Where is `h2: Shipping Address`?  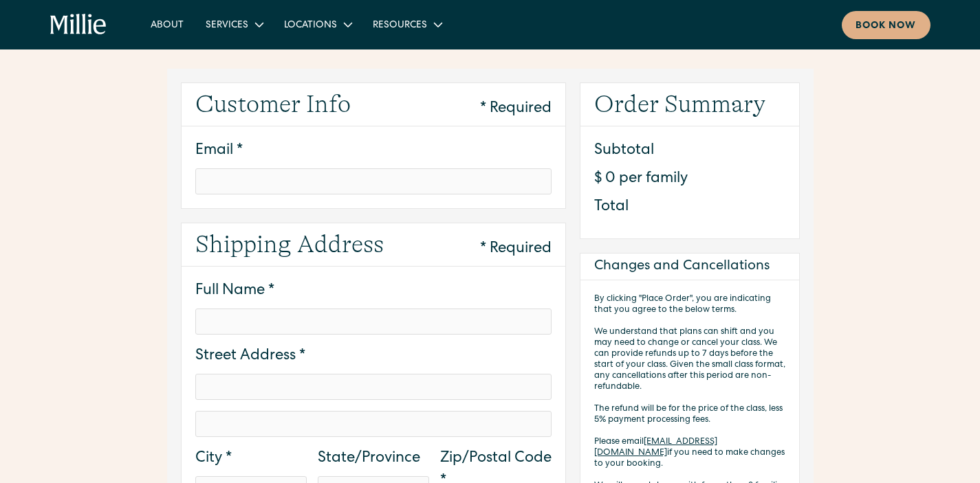
h2: Shipping Address is located at coordinates (290, 245).